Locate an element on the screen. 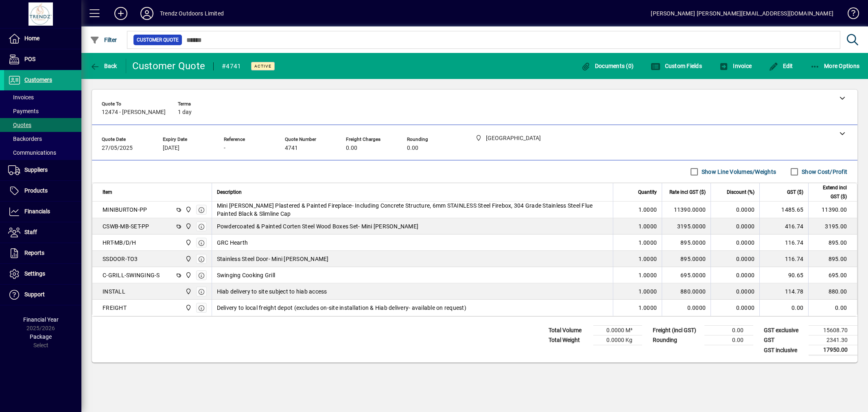 The width and height of the screenshot is (868, 412). button: Custom Fields is located at coordinates (676, 66).